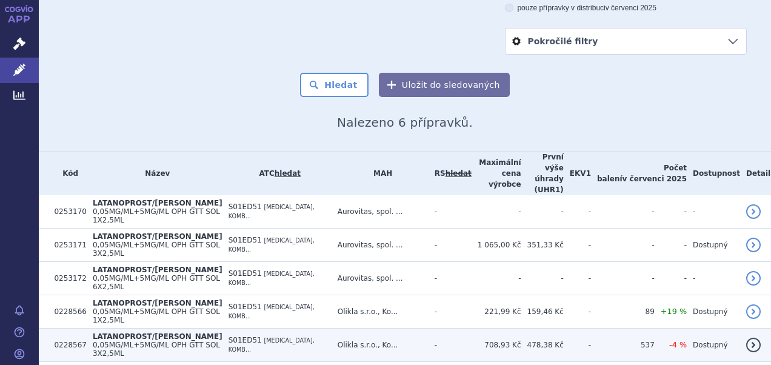  Describe the element at coordinates (458, 173) in the screenshot. I see `a: vyhledávání neobsahuje žádnou platnou referenční skupinu` at that location.